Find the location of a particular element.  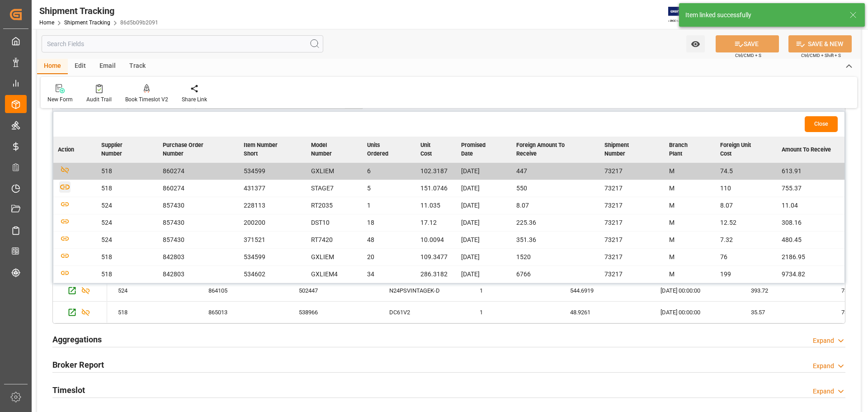

td: 76 is located at coordinates (746, 257).